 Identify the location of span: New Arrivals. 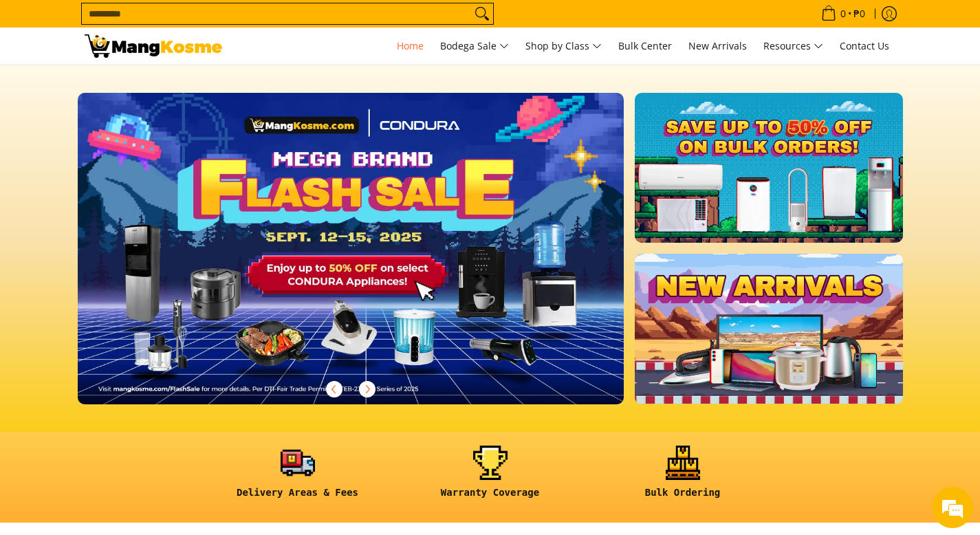
(717, 45).